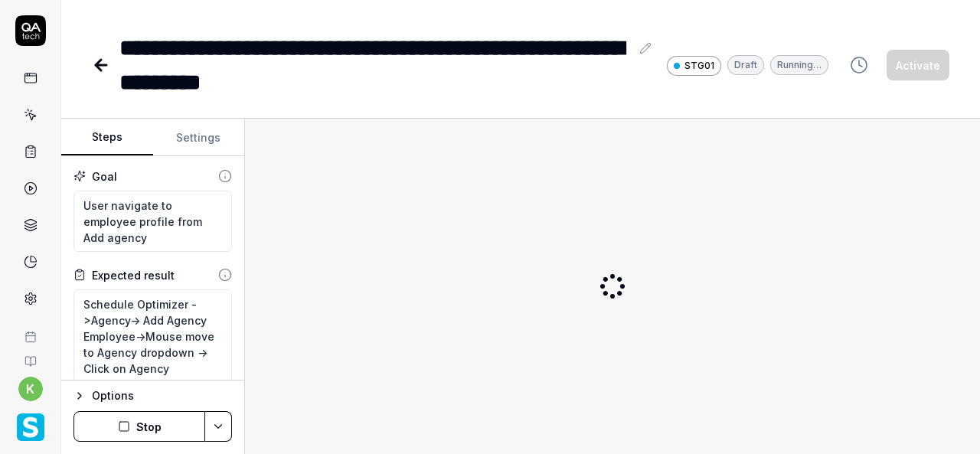 This screenshot has width=980, height=454. I want to click on button: Stop, so click(139, 427).